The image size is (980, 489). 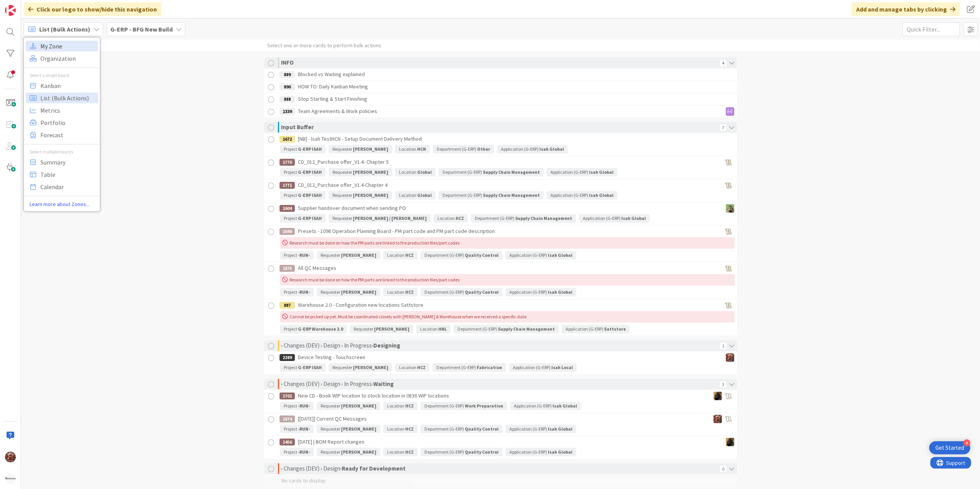 What do you see at coordinates (287, 268) in the screenshot?
I see `div: 1875` at bounding box center [287, 268].